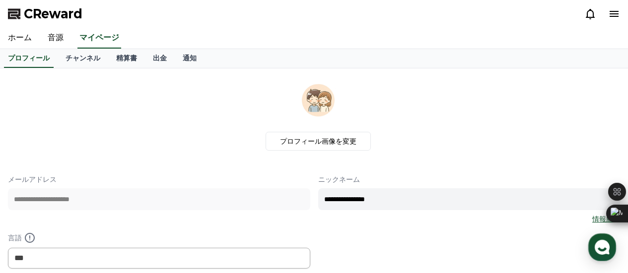 The height and width of the screenshot is (273, 628). Describe the element at coordinates (159, 180) in the screenshot. I see `p: メールアドレス` at that location.